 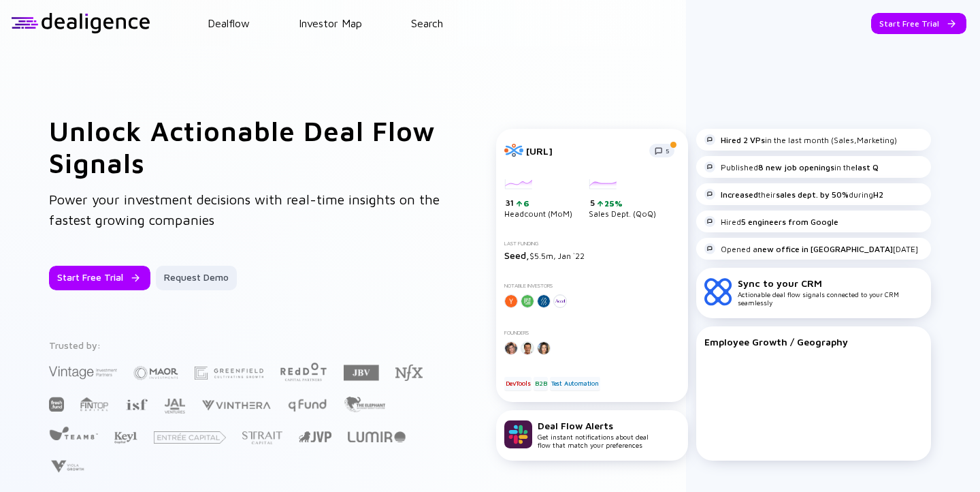 I want to click on strong: sales dept. by 50%, so click(x=812, y=194).